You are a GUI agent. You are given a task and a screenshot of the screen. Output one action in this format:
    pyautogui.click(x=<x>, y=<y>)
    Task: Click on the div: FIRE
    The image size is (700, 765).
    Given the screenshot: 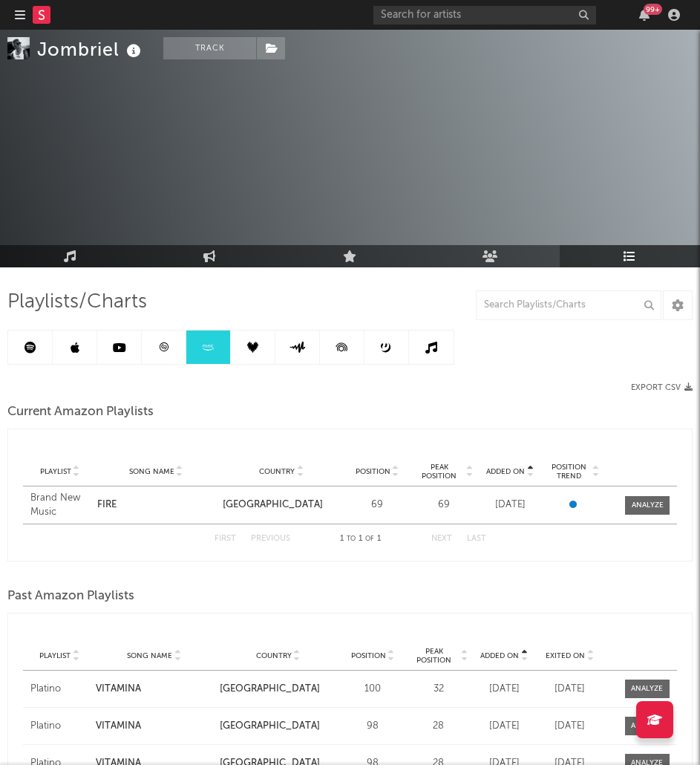 What is the action you would take?
    pyautogui.click(x=156, y=505)
    